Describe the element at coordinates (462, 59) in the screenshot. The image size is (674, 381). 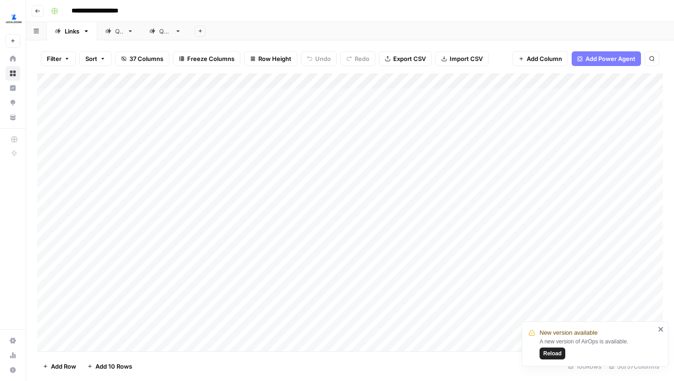
I see `button: Import CSV` at that location.